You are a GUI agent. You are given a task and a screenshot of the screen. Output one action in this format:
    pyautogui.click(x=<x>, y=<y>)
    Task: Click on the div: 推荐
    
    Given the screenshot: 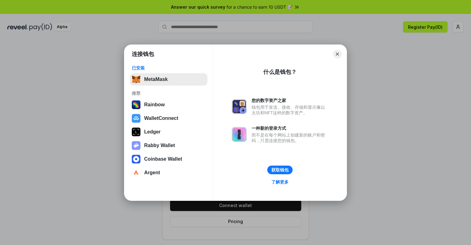 What is the action you would take?
    pyautogui.click(x=169, y=93)
    